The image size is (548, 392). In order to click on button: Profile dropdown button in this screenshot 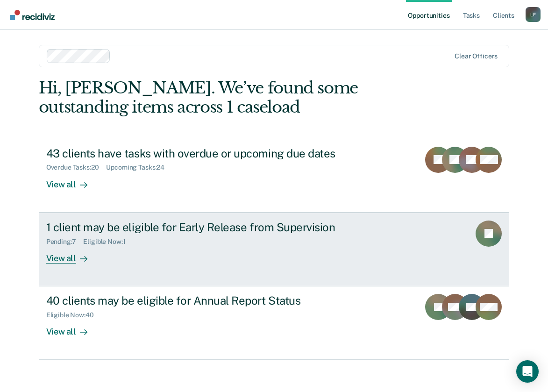, I will do `click(533, 14)`.